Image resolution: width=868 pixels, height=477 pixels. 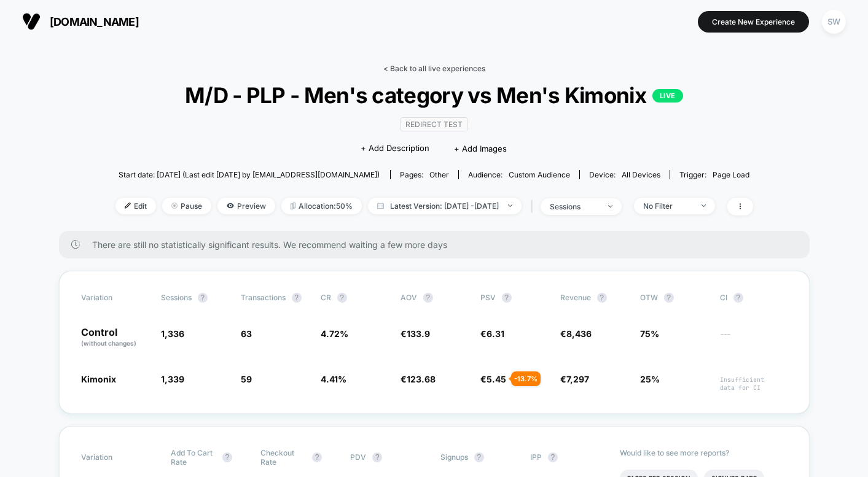 What do you see at coordinates (754, 297) in the screenshot?
I see `span: CI` at bounding box center [754, 297].